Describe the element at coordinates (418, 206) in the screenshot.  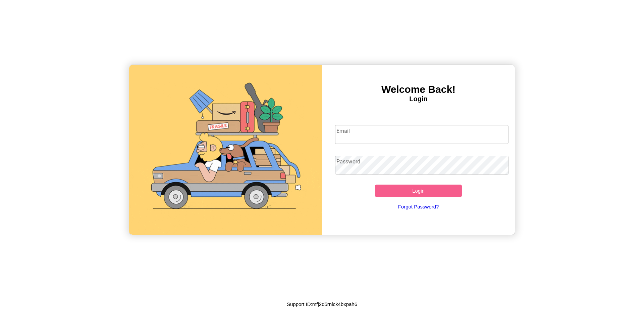
I see `a: Forgot Password?` at that location.